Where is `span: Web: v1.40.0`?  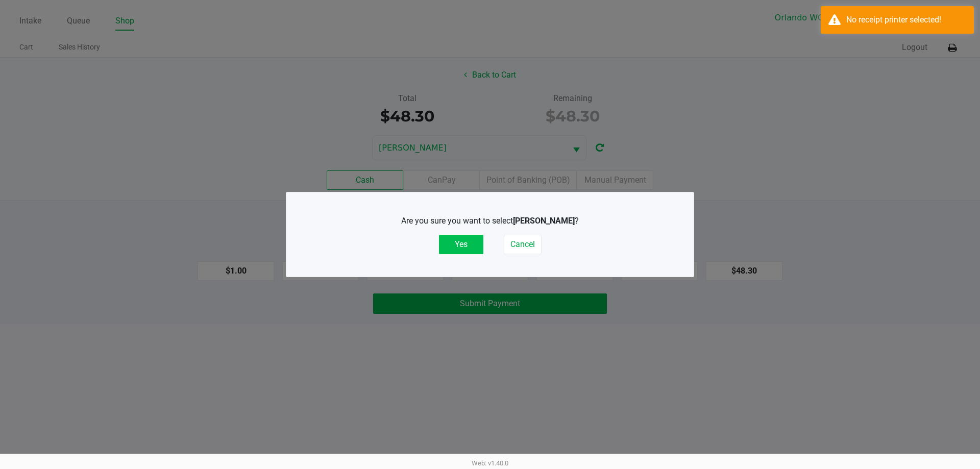 span: Web: v1.40.0 is located at coordinates (490, 463).